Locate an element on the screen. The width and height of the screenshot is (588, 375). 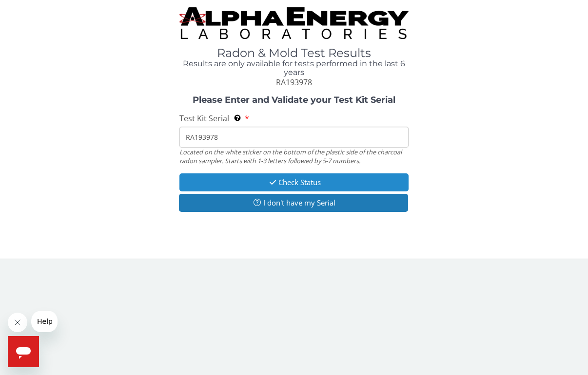
button: Check Status is located at coordinates (294, 182).